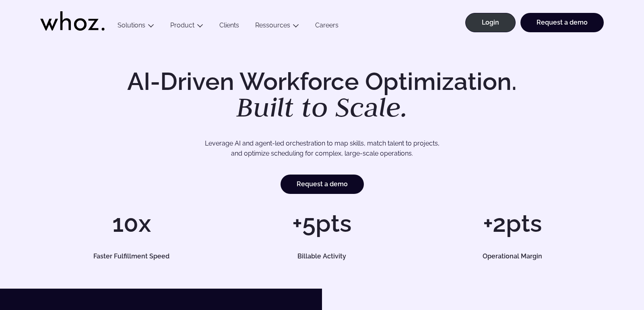  I want to click on h5: Billable Activity, so click(322, 256).